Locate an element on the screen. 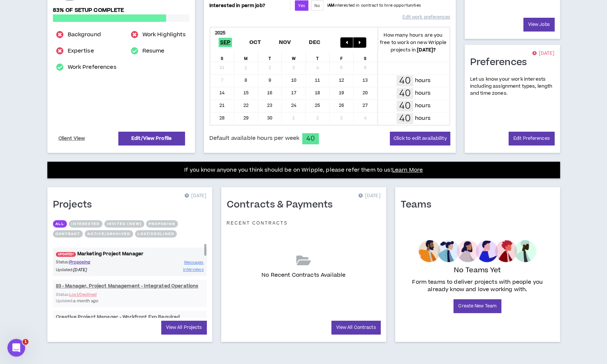 Image resolution: width=607 pixels, height=364 pixels. h1: Teams is located at coordinates (419, 205).